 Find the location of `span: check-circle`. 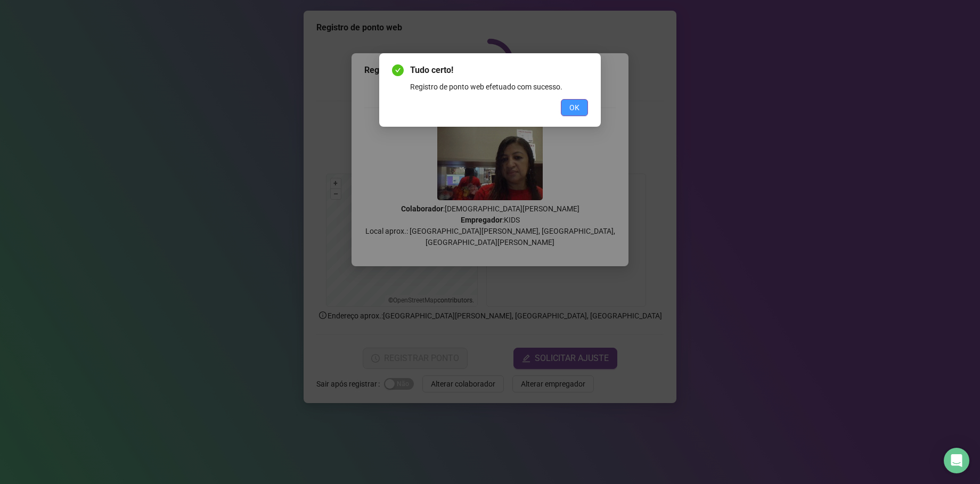

span: check-circle is located at coordinates (398, 71).